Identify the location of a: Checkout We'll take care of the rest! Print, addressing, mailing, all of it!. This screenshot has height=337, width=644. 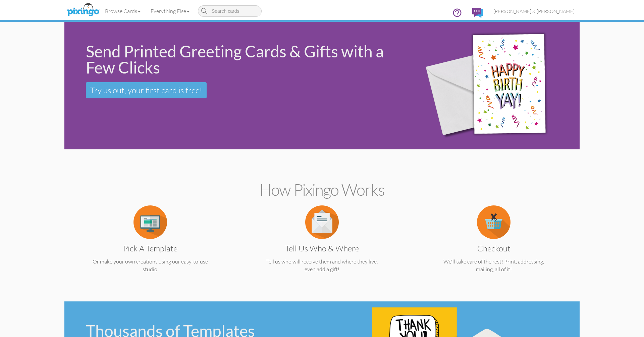
(494, 246).